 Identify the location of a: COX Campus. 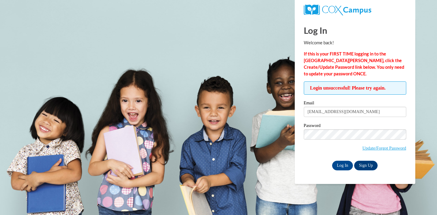
(355, 10).